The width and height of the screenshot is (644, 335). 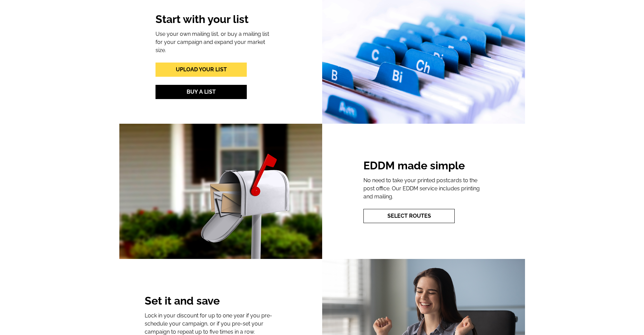 What do you see at coordinates (215, 42) in the screenshot?
I see `p: Use your own mailing list, or buy a mailing list for your campaign and expand your market size.` at bounding box center [215, 42].